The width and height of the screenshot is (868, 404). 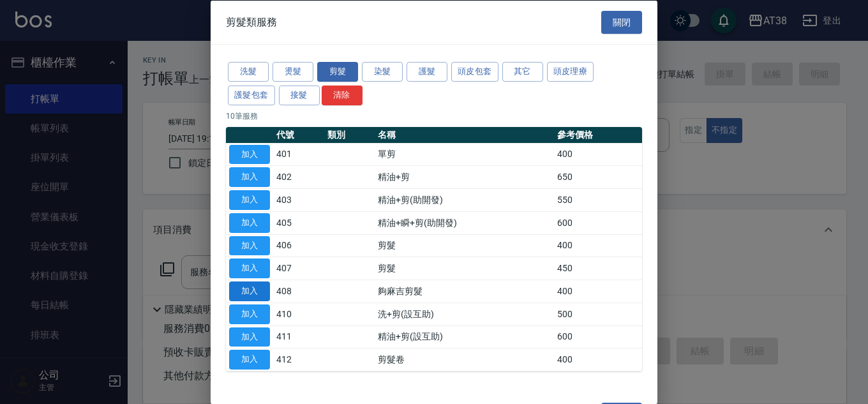 What do you see at coordinates (571, 72) in the screenshot?
I see `button: 頭皮理療` at bounding box center [571, 72].